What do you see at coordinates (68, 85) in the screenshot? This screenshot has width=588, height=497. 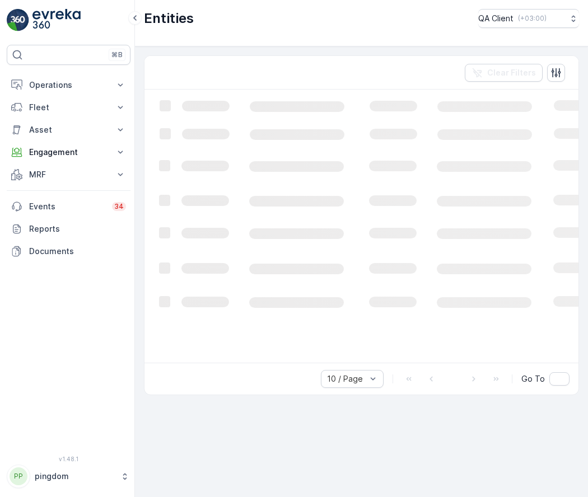 I see `p: Operations` at bounding box center [68, 85].